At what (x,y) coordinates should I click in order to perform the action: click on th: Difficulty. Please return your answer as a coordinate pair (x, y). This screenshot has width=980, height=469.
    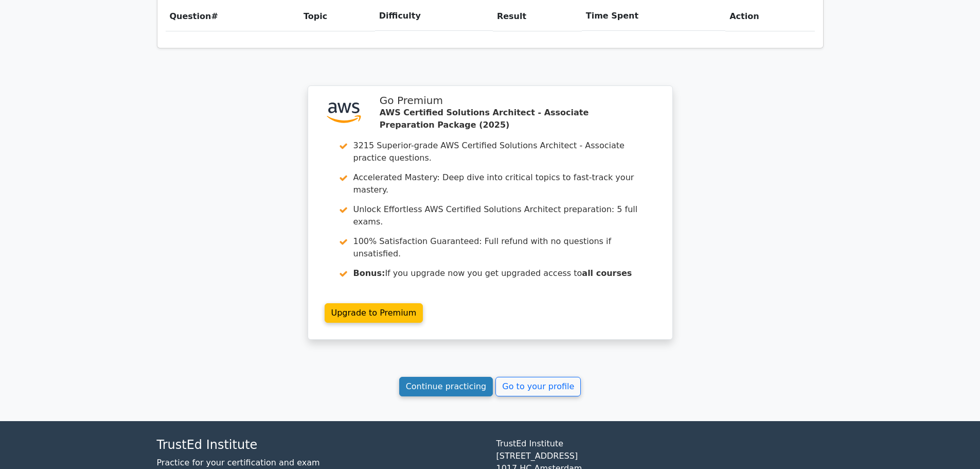
    Looking at the image, I should click on (434, 16).